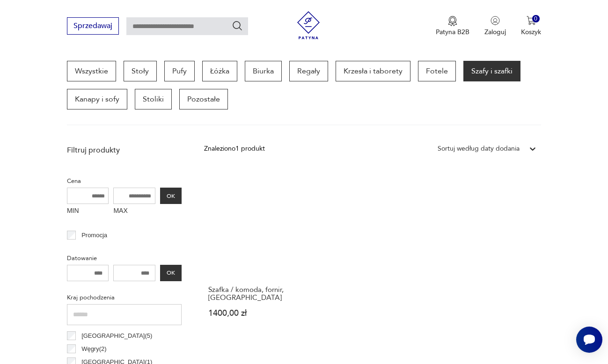  What do you see at coordinates (238, 26) in the screenshot?
I see `button: Szukaj` at bounding box center [238, 26].